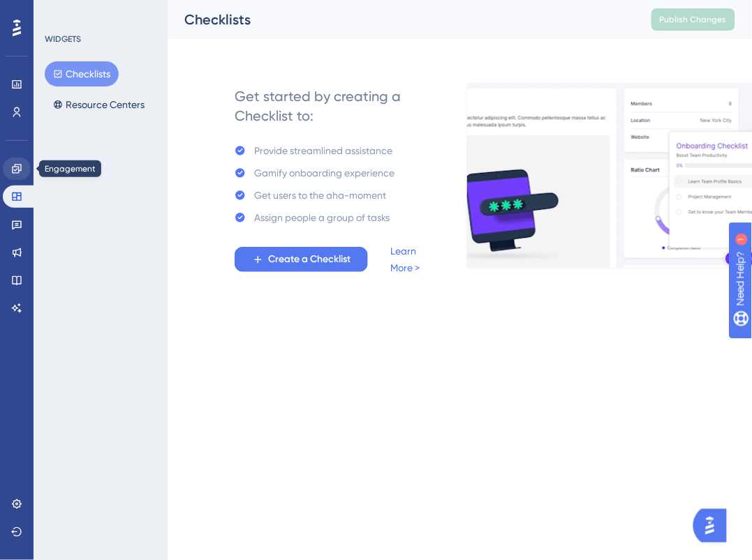  What do you see at coordinates (98, 12) in the screenshot?
I see `div: 1` at bounding box center [98, 12].